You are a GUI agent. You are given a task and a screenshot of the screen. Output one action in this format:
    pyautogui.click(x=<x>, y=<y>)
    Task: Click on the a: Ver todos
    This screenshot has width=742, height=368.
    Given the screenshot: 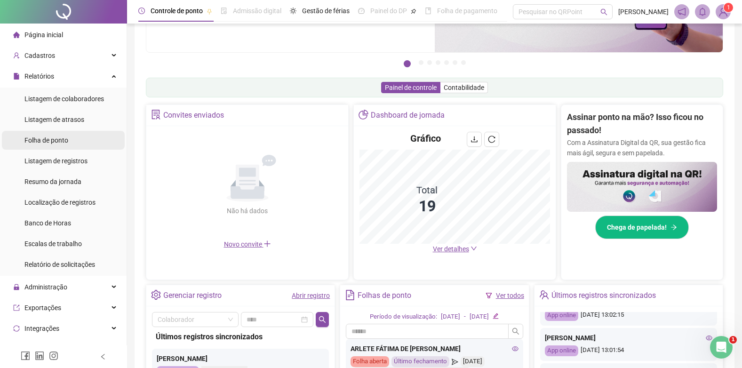 What is the action you would take?
    pyautogui.click(x=510, y=295)
    